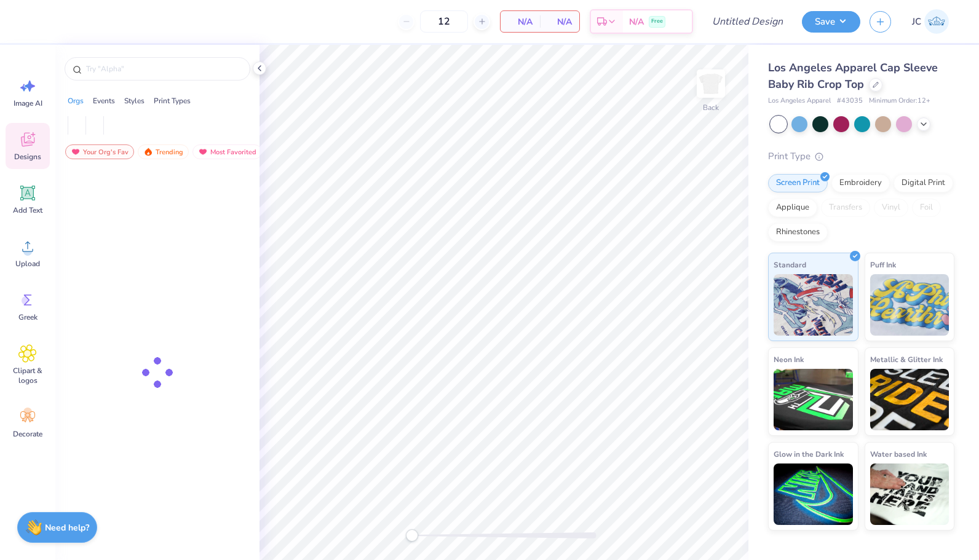 The height and width of the screenshot is (560, 979). Describe the element at coordinates (899, 454) in the screenshot. I see `span: Water based Ink` at that location.